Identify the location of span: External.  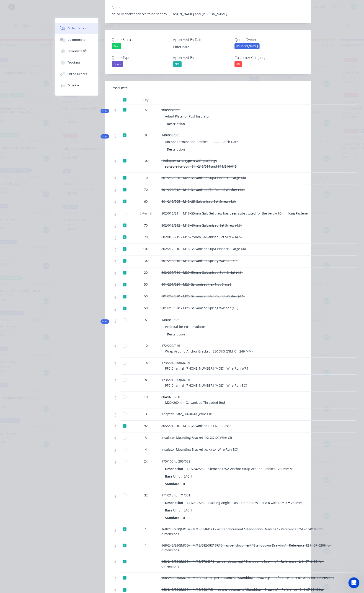
(146, 213).